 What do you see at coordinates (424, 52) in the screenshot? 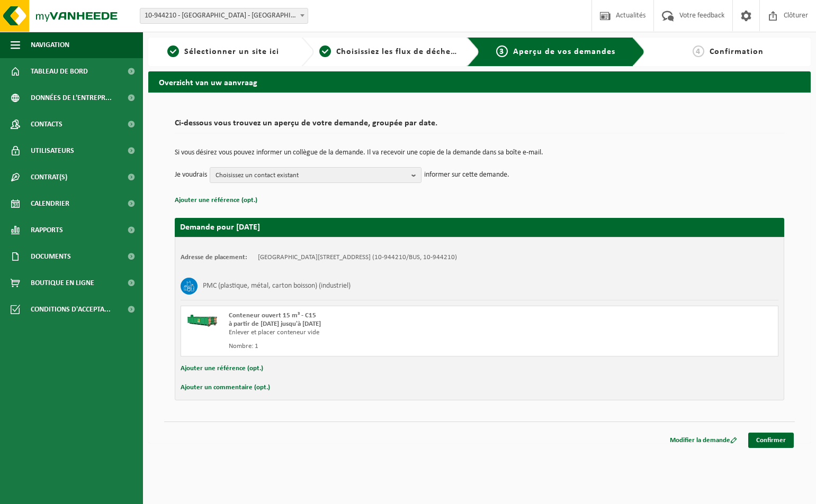
I see `span: Choisissiez les flux de déchets et récipients` at bounding box center [424, 52].